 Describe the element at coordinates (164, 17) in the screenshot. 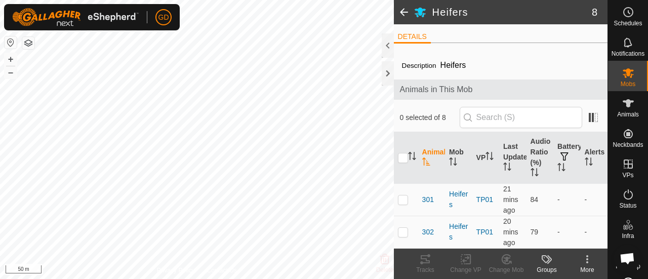

I see `span: GD` at that location.